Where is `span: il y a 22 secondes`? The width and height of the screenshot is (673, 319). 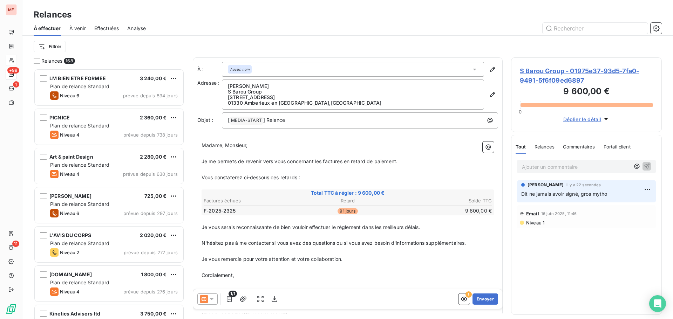
span: il y a 22 secondes is located at coordinates (583, 185).